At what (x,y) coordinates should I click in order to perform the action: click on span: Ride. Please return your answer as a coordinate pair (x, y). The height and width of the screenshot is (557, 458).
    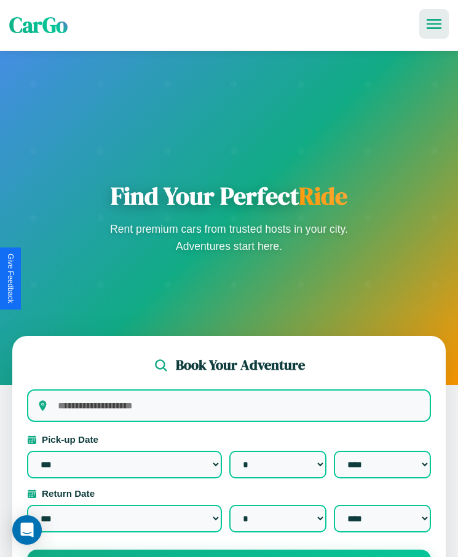
    Looking at the image, I should click on (323, 196).